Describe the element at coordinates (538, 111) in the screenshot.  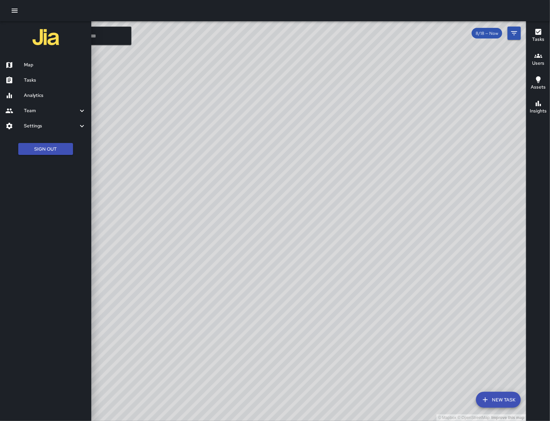
I see `h6: Insights` at that location.